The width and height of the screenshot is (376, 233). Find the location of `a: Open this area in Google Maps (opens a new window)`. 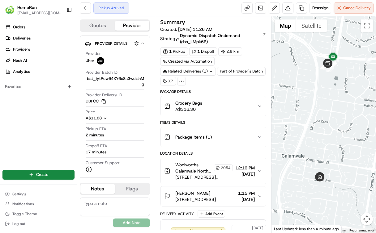

a: Open this area in Google Maps (opens a new window) is located at coordinates (283, 229).